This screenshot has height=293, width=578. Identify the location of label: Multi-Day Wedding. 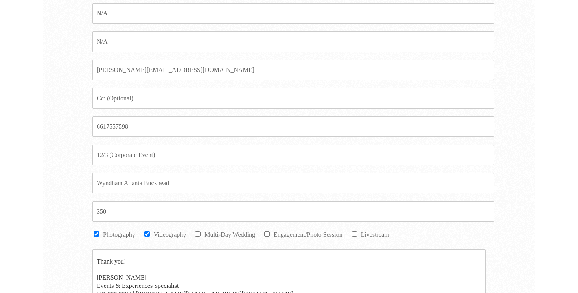
(229, 234).